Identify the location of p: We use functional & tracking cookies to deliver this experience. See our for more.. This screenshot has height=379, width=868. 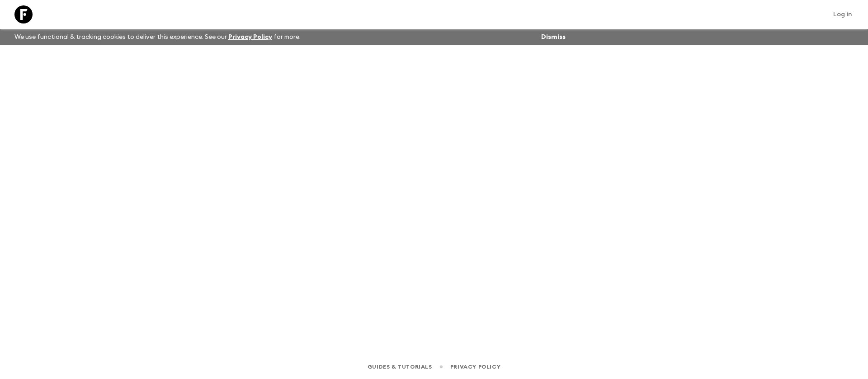
(158, 37).